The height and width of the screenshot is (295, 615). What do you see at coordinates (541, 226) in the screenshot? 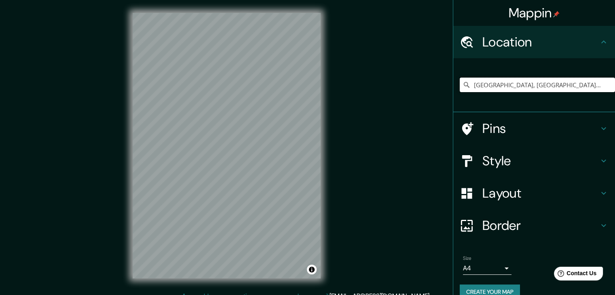
I see `h4: Border` at bounding box center [541, 226].